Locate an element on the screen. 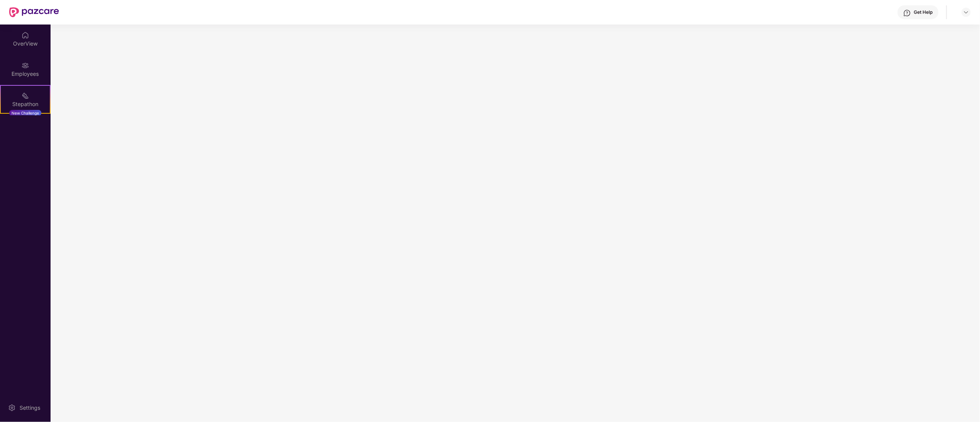  img: svg+xml;base64,PHN2ZyBpZD0iU2V0dGluZy0yMHgyMCIgeG1sbnM9Imh0dHA6Ly93d3cudzMub3JnLzIwMDAvc3ZnIiB3aW... is located at coordinates (12, 407).